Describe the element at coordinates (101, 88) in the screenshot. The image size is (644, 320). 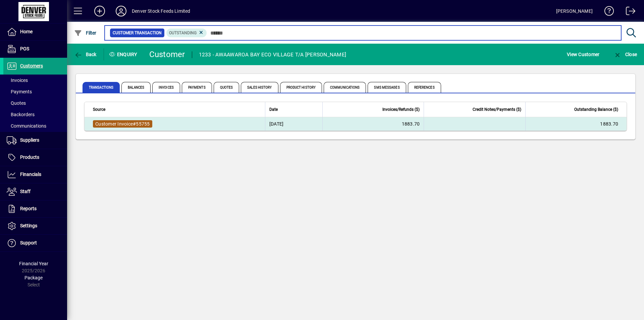
I see `span: Transactions` at that location.